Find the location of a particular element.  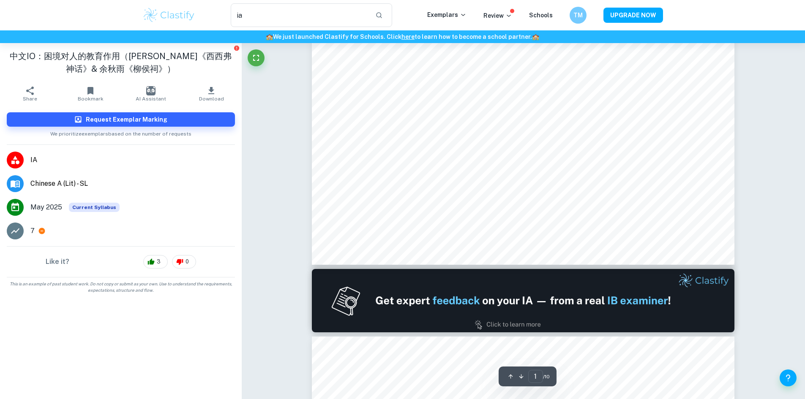

input: Search for any exemplars... is located at coordinates (300, 15).